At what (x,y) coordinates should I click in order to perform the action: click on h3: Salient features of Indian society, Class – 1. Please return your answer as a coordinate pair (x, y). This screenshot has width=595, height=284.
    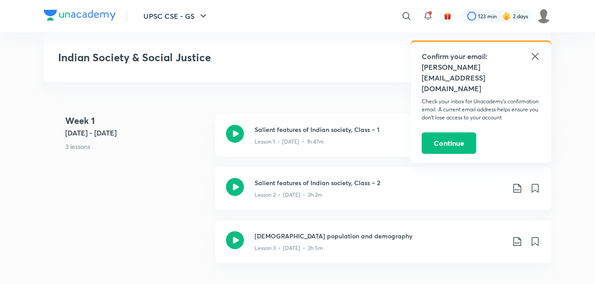
    Looking at the image, I should click on (380, 129).